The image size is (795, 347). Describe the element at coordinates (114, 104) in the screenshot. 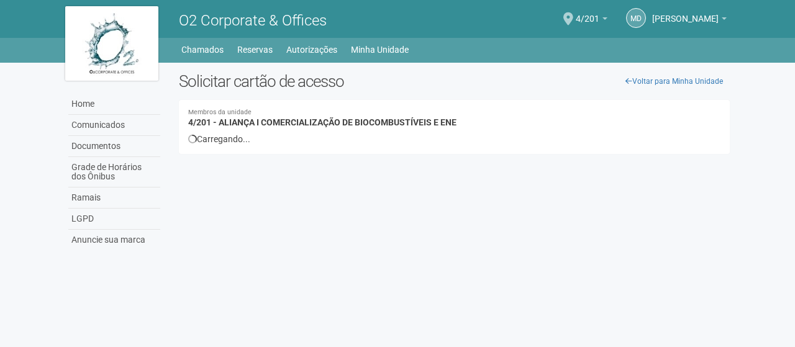

I see `a: Home` at that location.